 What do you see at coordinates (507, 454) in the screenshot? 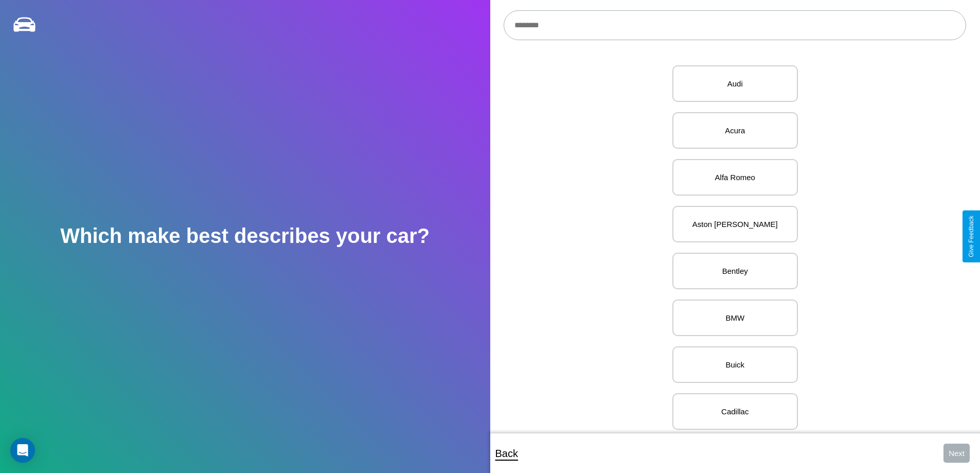
I see `p: Back` at bounding box center [507, 454].